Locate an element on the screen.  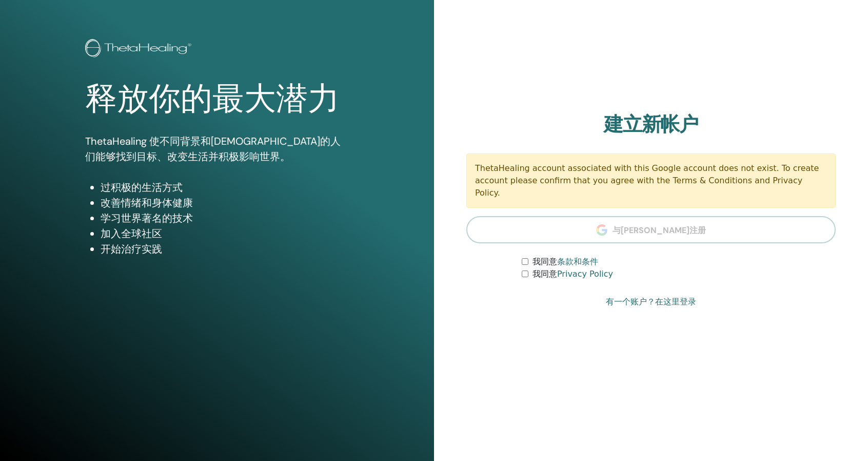
a: 有一个账户？在这里登录 is located at coordinates (652, 302).